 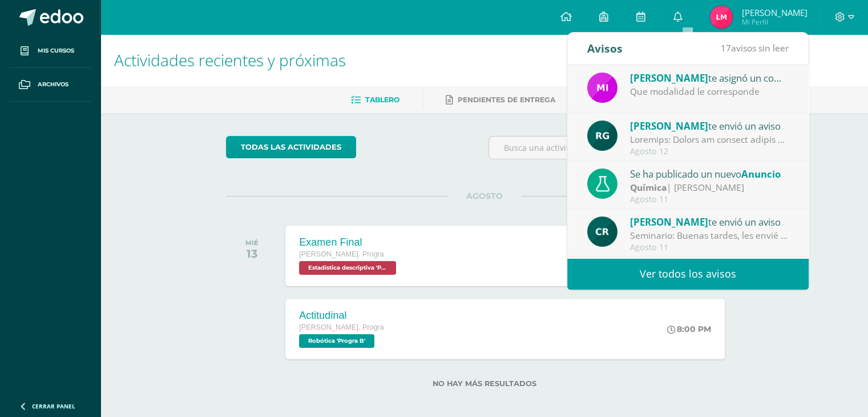 I want to click on div: 8:00 PM, so click(x=689, y=329).